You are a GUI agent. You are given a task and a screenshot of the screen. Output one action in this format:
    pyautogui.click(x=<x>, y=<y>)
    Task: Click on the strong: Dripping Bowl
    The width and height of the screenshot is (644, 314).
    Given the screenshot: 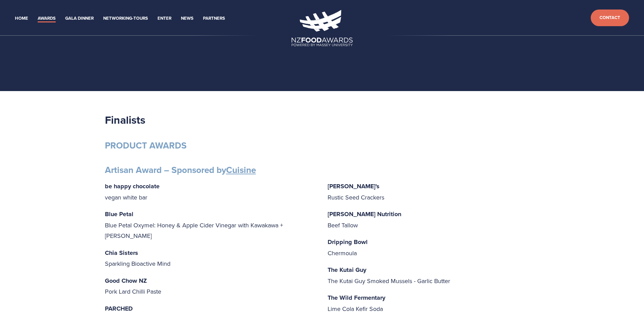 What is the action you would take?
    pyautogui.click(x=347, y=242)
    